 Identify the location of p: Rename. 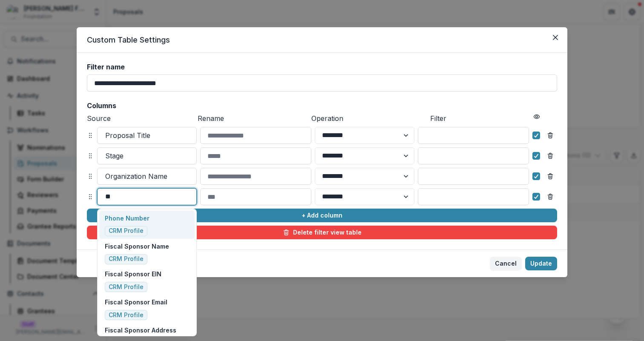
(252, 118).